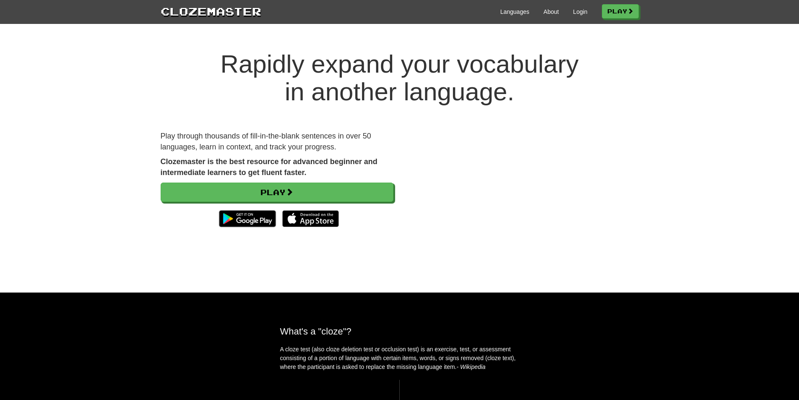 This screenshot has height=400, width=799. Describe the element at coordinates (277, 141) in the screenshot. I see `p: Play through thousands of fill-in-the-blank sentences in over 50 languages, learn in context, and...` at that location.